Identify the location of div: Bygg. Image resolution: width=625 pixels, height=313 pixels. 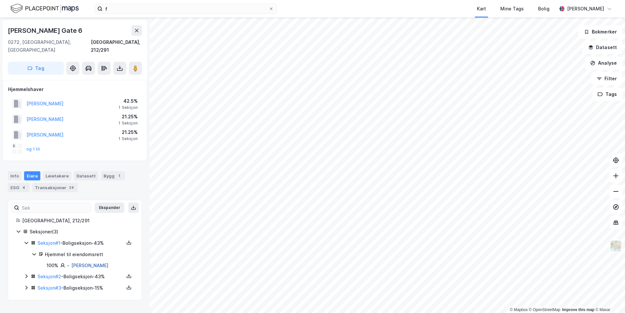
(113, 176).